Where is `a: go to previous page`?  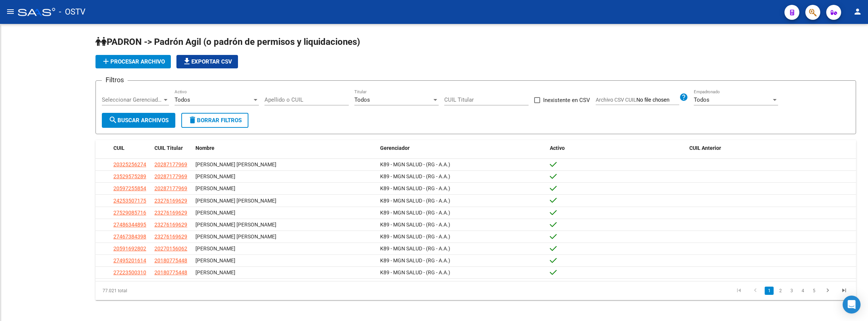
a: go to previous page is located at coordinates (755, 291).